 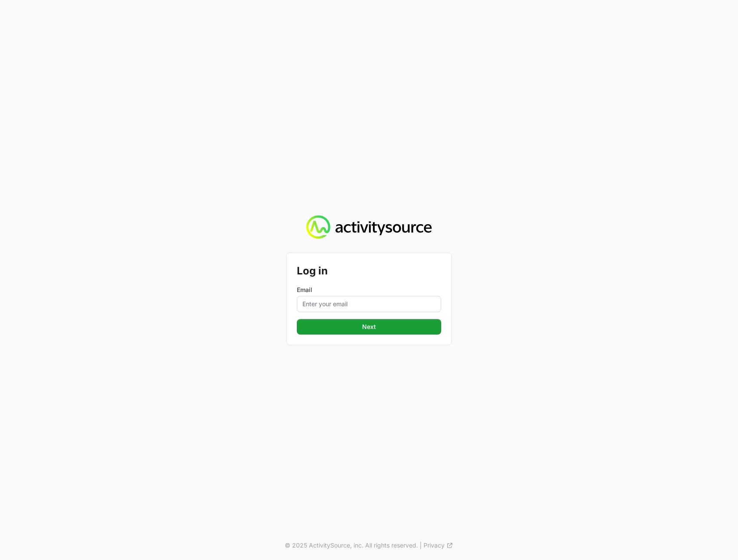 I want to click on input: Enter your email, so click(x=369, y=304).